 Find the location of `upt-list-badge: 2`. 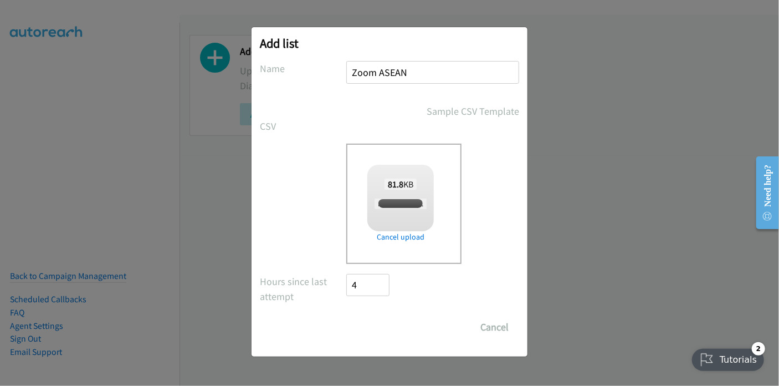

upt-list-badge: 2 is located at coordinates (73, 11).